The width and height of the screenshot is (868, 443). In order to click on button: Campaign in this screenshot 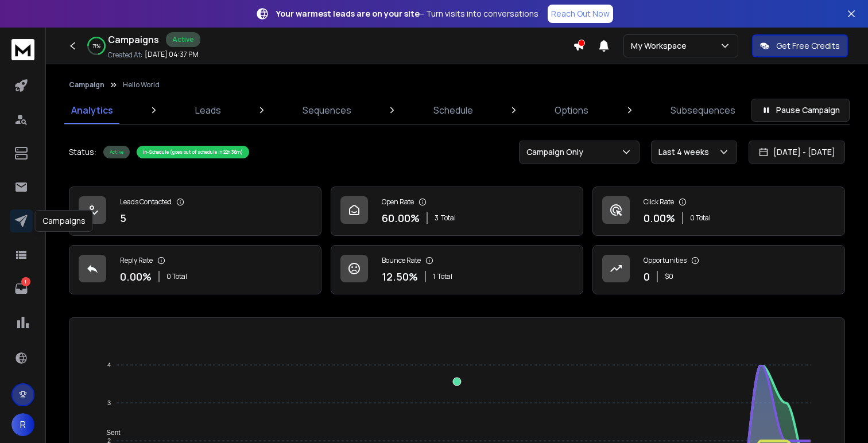, I will do `click(87, 85)`.